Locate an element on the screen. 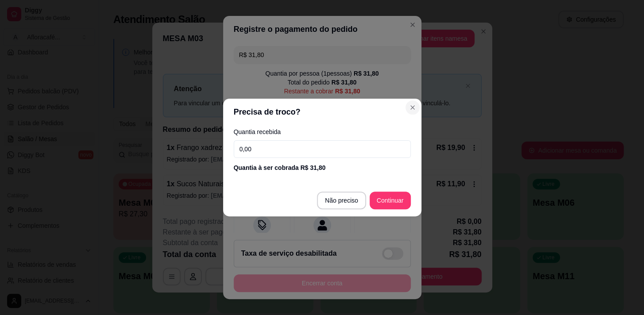 The height and width of the screenshot is (315, 644). button: Não preciso is located at coordinates (341, 200).